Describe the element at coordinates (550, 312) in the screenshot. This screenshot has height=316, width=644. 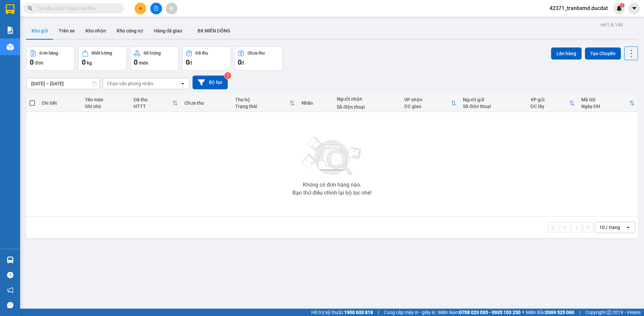
I see `span: Miền Bắc` at that location.